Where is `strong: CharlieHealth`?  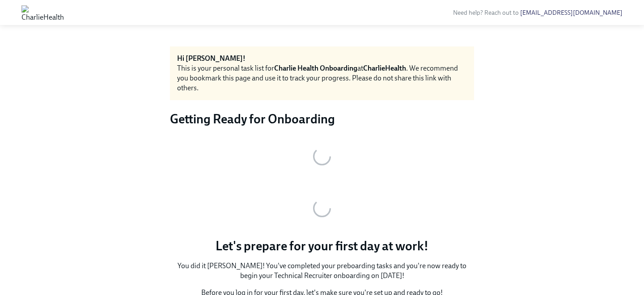 strong: CharlieHealth is located at coordinates (385, 68).